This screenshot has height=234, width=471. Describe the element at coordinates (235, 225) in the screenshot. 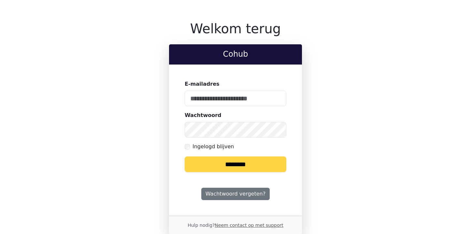

I see `small: Hulp nodig?` at that location.